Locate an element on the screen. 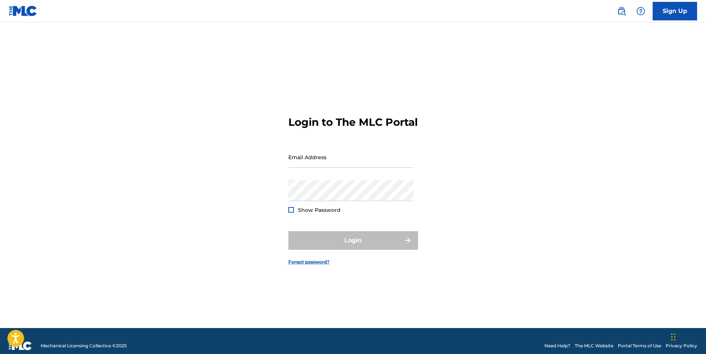 This screenshot has width=706, height=354. img: search is located at coordinates (622, 11).